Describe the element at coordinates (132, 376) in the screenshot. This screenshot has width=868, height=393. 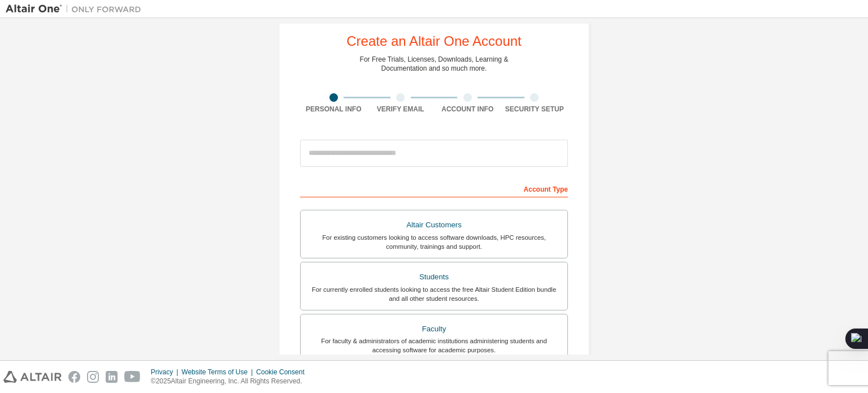
I see `img: youtube.svg` at that location.